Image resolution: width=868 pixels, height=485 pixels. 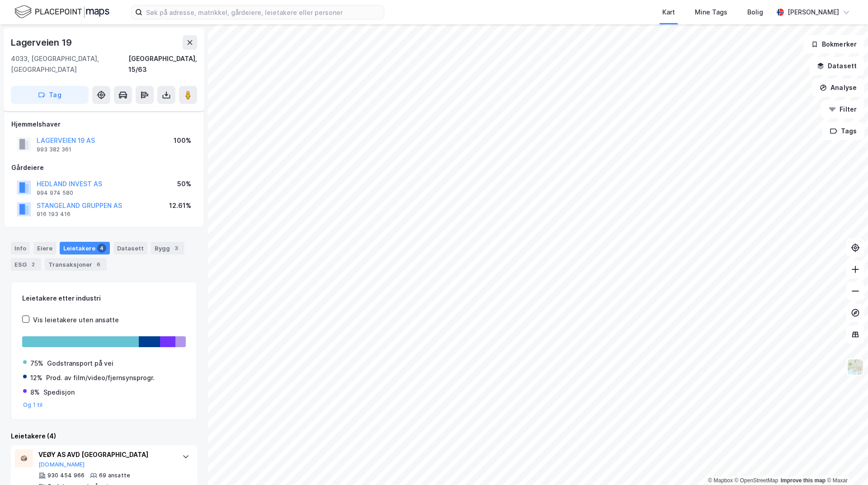 What do you see at coordinates (669, 12) in the screenshot?
I see `div: Kart` at bounding box center [669, 12].